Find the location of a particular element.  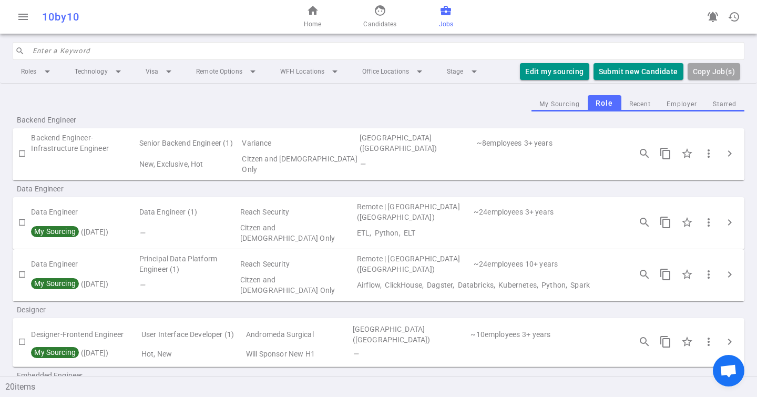

td: User Interface Developer (1) is located at coordinates (192, 334).